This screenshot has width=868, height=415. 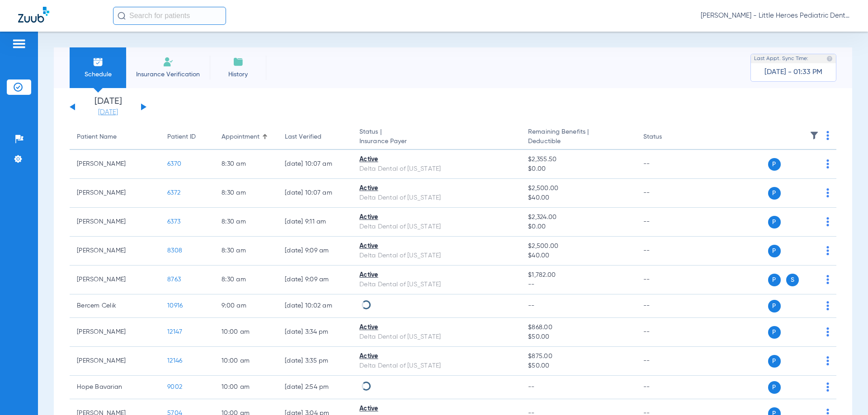 I want to click on span: Deductible, so click(x=578, y=141).